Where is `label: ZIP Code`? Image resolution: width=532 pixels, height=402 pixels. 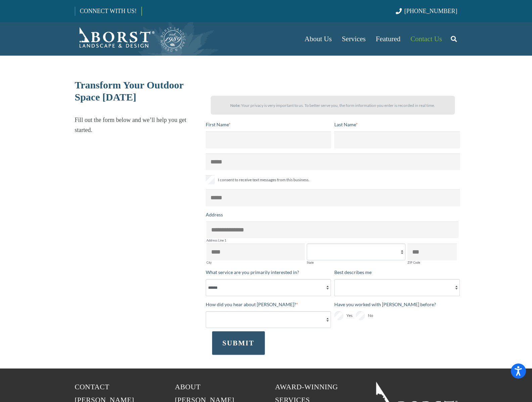
label: ZIP Code is located at coordinates (432, 262).